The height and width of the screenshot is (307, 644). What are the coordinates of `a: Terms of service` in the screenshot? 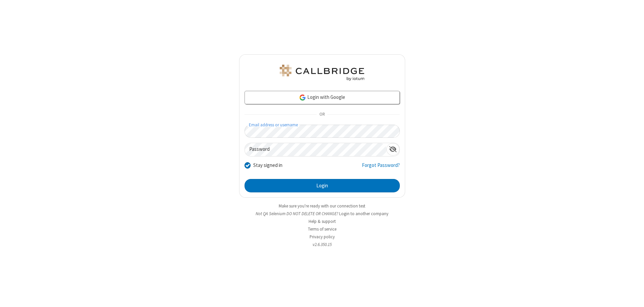 It's located at (322, 229).